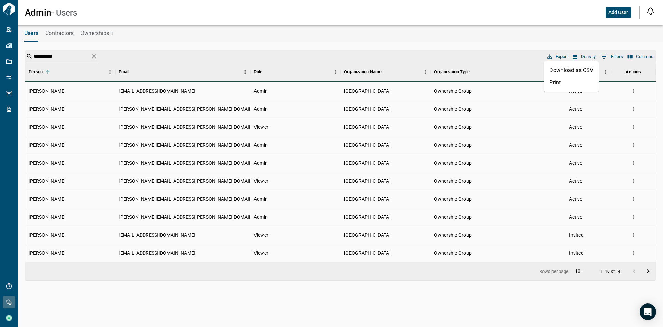 This screenshot has height=327, width=663. Describe the element at coordinates (31, 33) in the screenshot. I see `span: Users` at that location.